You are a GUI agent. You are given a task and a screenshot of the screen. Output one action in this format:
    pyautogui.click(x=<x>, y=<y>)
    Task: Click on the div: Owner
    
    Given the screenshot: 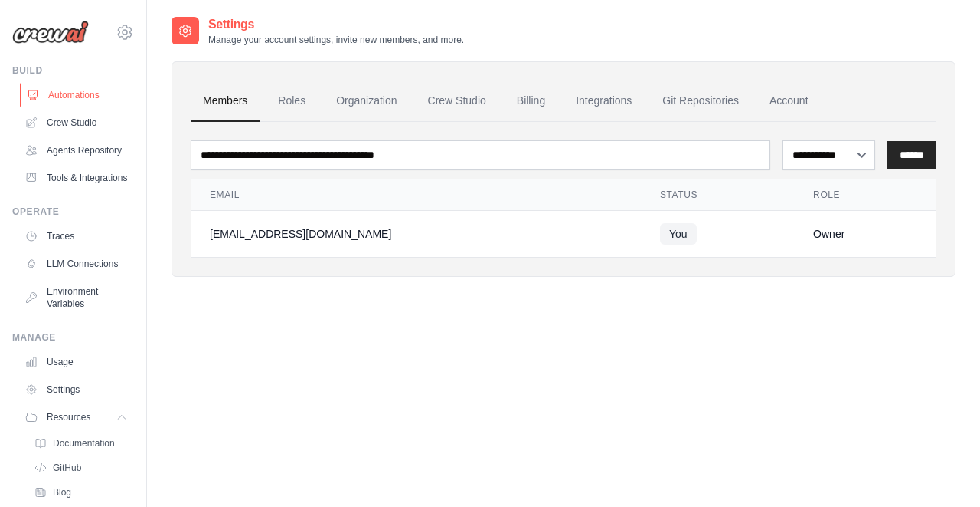 What is the action you would take?
    pyautogui.click(x=865, y=234)
    